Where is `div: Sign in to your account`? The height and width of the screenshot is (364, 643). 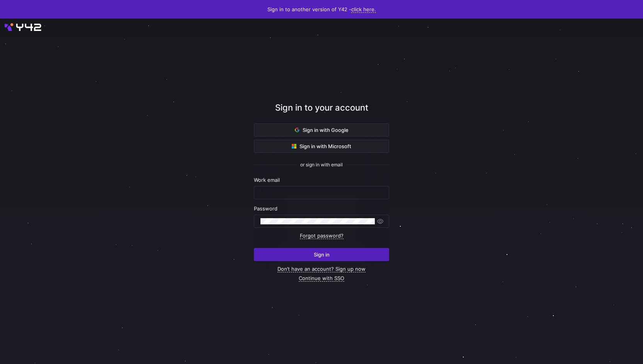 div: Sign in to your account is located at coordinates (322, 112).